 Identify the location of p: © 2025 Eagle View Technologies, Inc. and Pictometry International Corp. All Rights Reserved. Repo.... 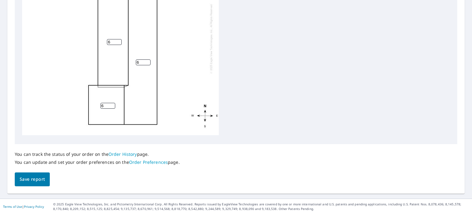
(261, 206).